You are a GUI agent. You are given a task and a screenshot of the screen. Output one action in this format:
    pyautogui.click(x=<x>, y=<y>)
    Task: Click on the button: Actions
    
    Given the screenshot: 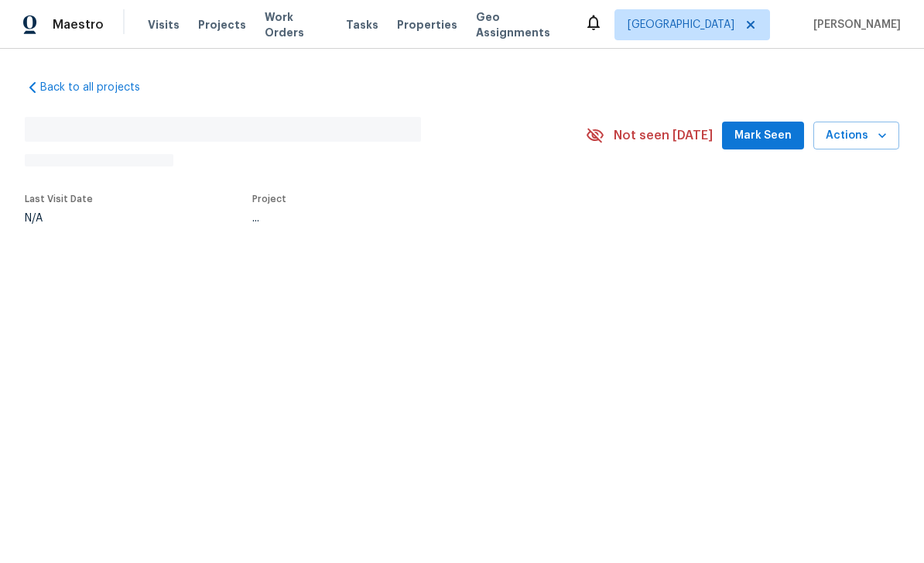 What is the action you would take?
    pyautogui.click(x=856, y=136)
    